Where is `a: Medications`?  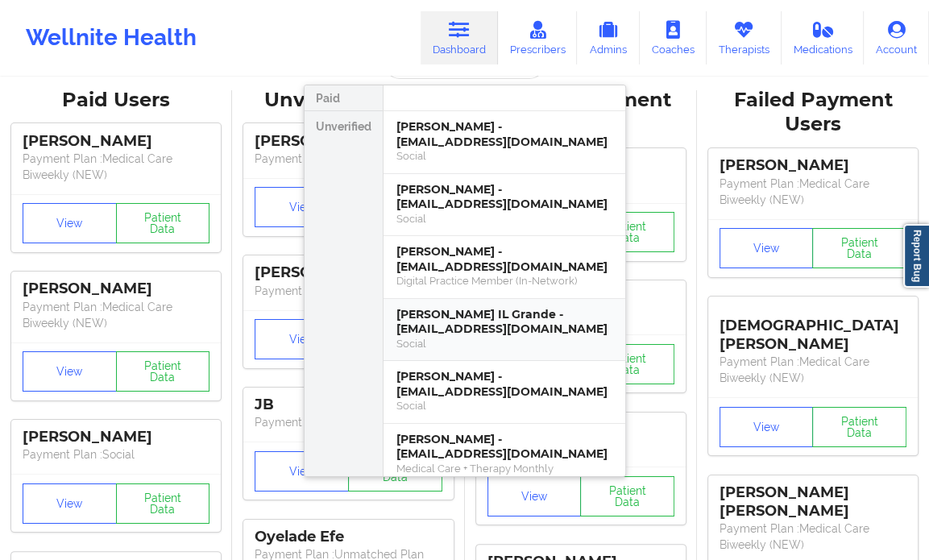 a: Medications is located at coordinates (822, 38).